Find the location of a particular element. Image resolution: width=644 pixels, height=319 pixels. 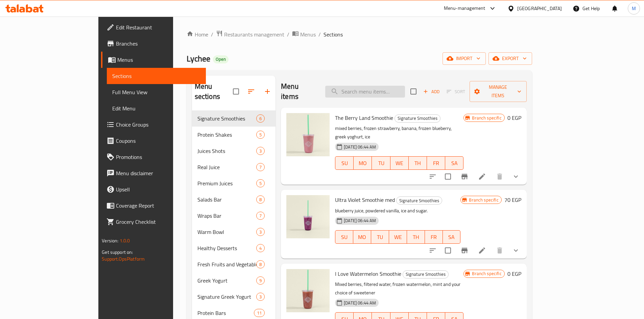

button: show more is located at coordinates (516, 177).